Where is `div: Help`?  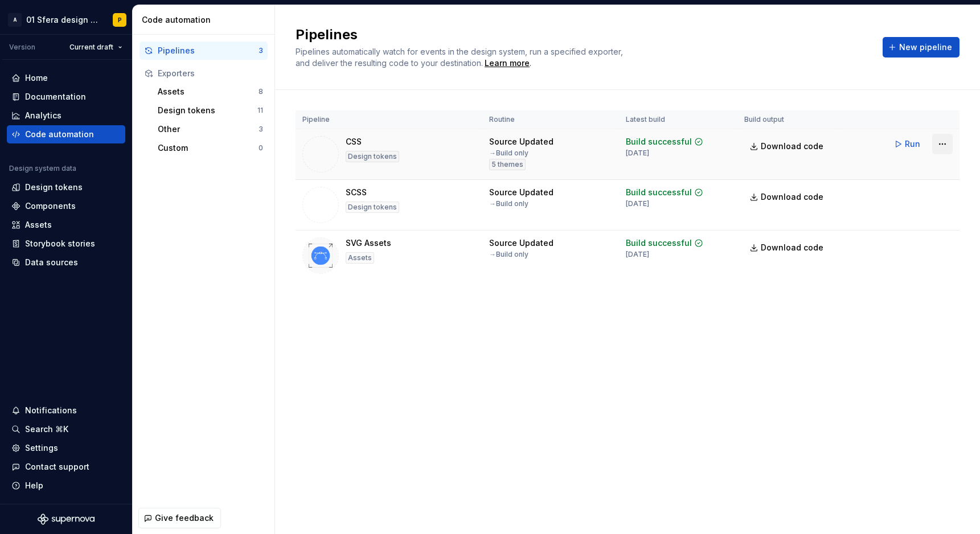 div: Help is located at coordinates (34, 485).